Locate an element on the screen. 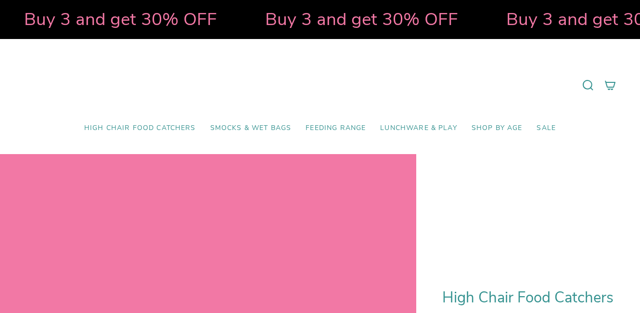  a: Lunchware & Play is located at coordinates (418, 128).